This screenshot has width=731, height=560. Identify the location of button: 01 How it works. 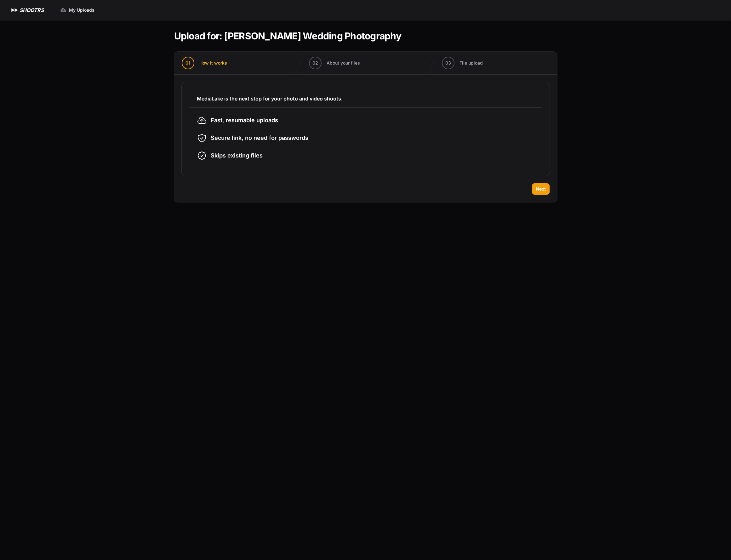
(204, 63).